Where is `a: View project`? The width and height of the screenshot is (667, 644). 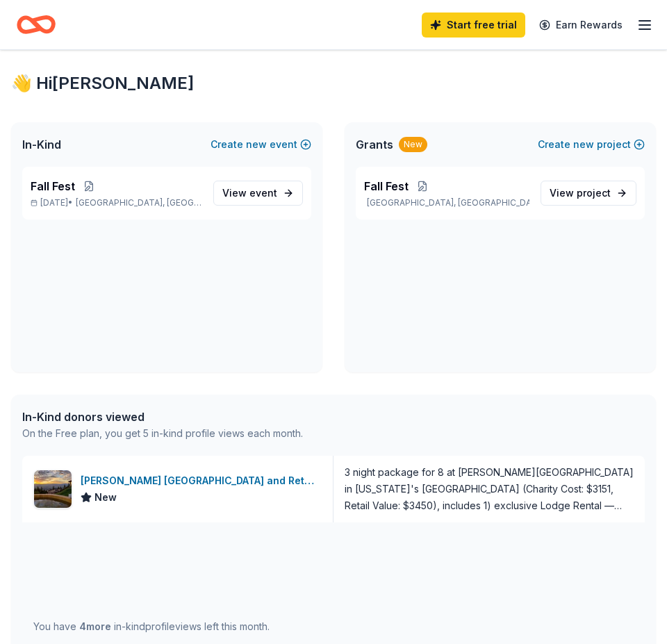
a: View project is located at coordinates (588, 193).